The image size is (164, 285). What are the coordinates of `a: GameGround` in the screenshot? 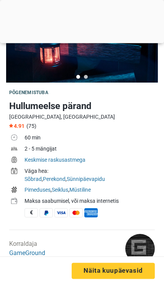 It's located at (27, 253).